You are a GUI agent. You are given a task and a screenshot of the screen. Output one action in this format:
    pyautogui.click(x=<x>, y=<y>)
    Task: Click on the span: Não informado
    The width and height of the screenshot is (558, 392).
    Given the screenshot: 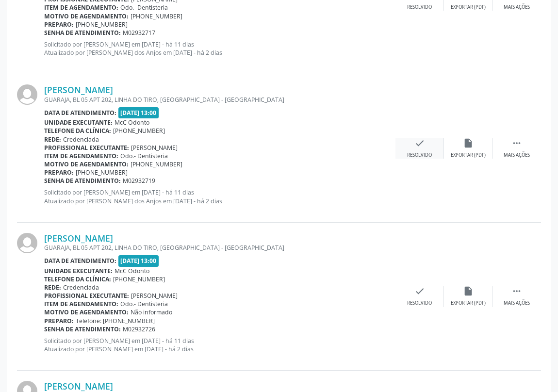 What is the action you would take?
    pyautogui.click(x=152, y=312)
    